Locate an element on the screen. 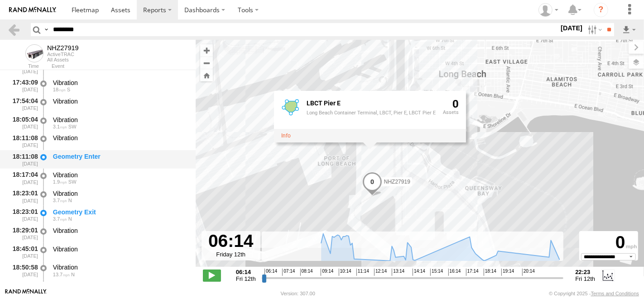  a: View fence details is located at coordinates (286, 135).